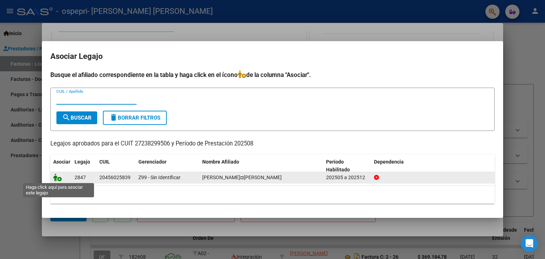 The width and height of the screenshot is (545, 259). Describe the element at coordinates (347, 166) in the screenshot. I see `datatable-header-cell: Periodo Habilitado` at that location.